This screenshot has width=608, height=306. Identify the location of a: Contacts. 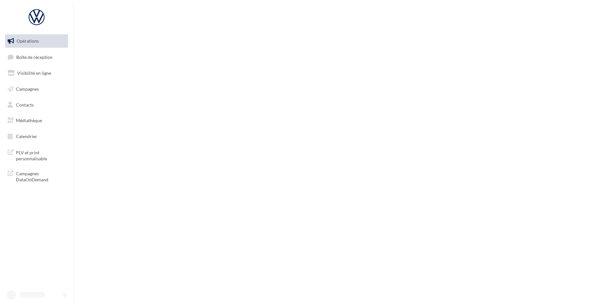
(37, 105).